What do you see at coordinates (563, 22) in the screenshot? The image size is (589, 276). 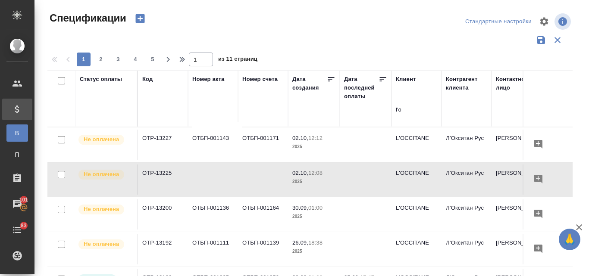 I see `span: Посмотреть информацию` at bounding box center [563, 22].